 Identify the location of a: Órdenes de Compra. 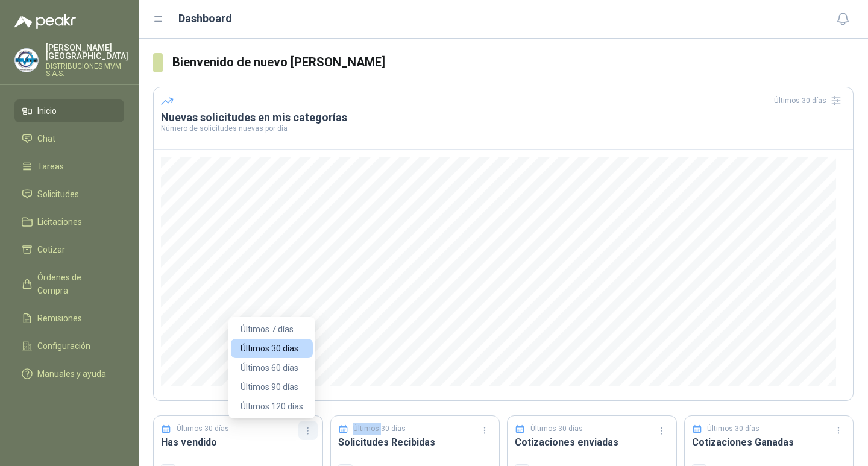
(69, 284).